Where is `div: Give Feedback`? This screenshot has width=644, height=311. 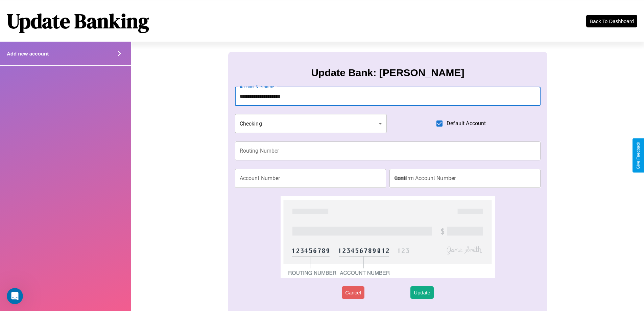
div: Give Feedback is located at coordinates (638, 155).